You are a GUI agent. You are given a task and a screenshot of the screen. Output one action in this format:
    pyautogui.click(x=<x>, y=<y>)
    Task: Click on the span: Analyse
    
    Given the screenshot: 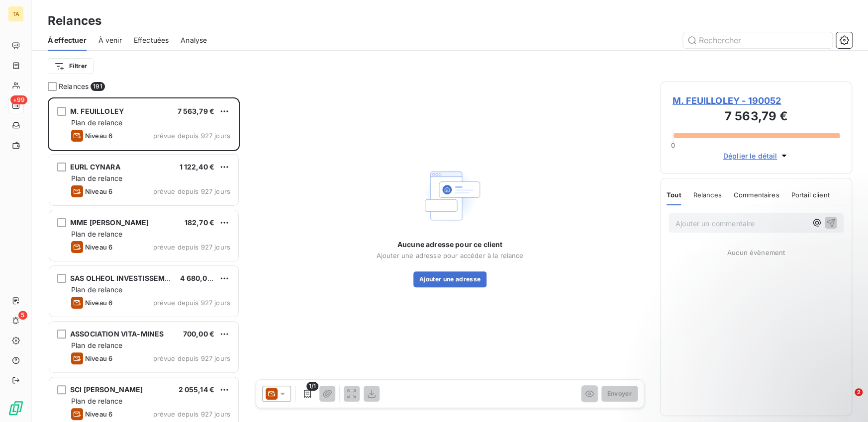 What is the action you would take?
    pyautogui.click(x=193, y=40)
    